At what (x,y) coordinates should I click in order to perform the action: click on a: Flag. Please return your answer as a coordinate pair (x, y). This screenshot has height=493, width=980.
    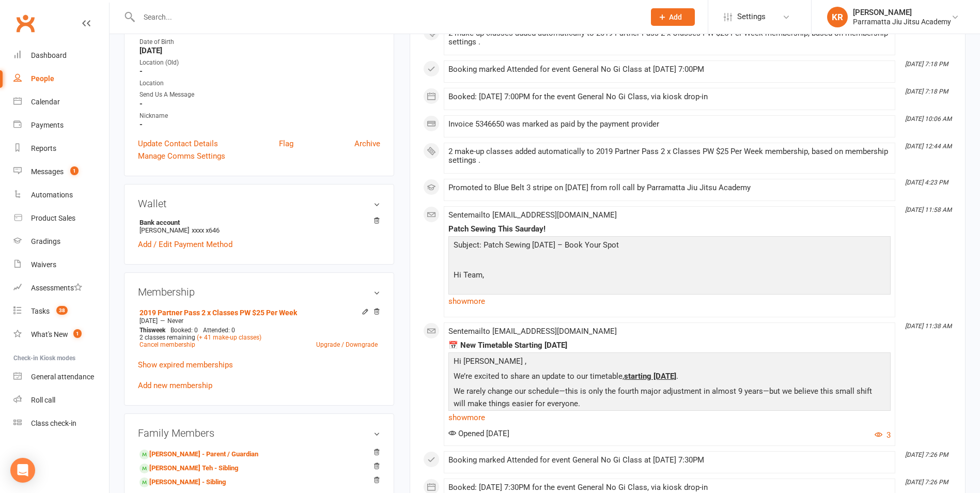
    Looking at the image, I should click on (286, 143).